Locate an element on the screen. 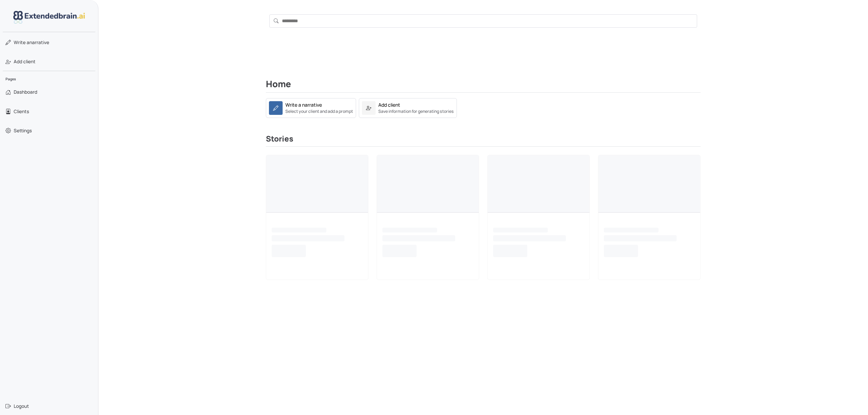  small: Select your client and add a prompt is located at coordinates (319, 112).